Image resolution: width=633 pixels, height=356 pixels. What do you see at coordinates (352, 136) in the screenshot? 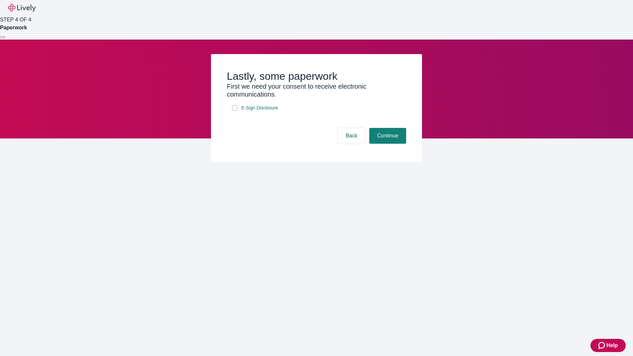
I see `button: Back` at bounding box center [352, 136].